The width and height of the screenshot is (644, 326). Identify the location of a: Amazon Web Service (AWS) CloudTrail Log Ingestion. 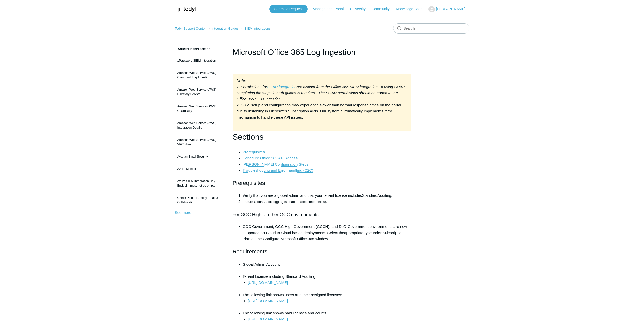
(199, 75).